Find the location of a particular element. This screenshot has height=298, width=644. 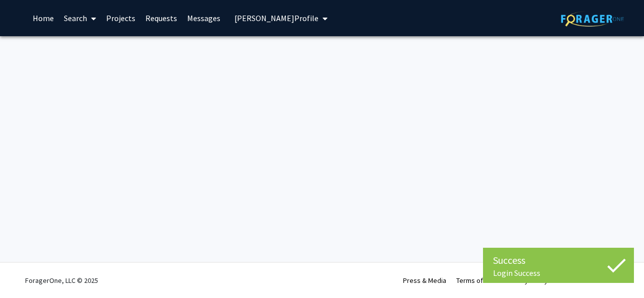

a: Requests is located at coordinates (161, 18).